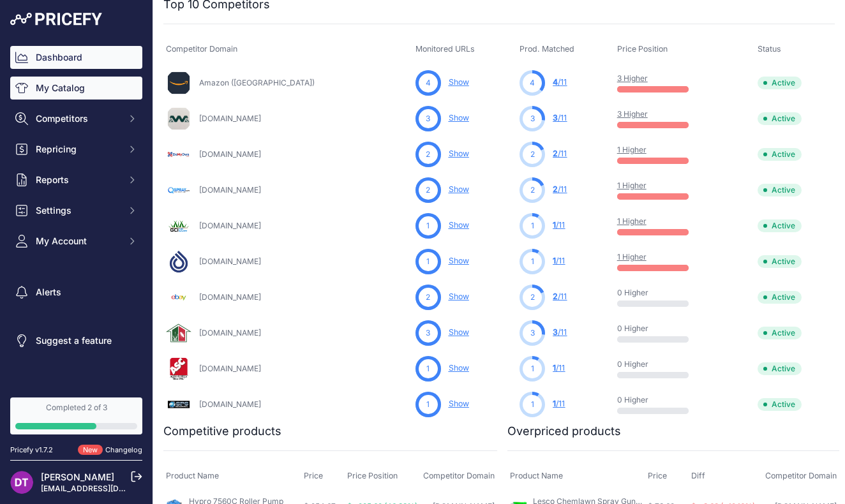  What do you see at coordinates (76, 88) in the screenshot?
I see `a: My Catalog` at bounding box center [76, 88].